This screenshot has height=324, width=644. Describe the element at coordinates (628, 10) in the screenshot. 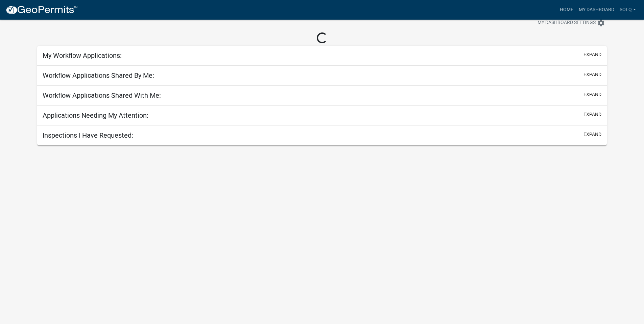

I see `a: solq` at that location.